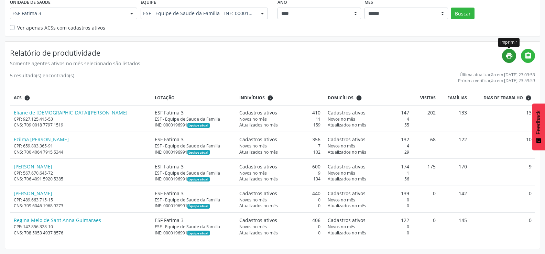 The width and height of the screenshot is (545, 254). Describe the element at coordinates (80, 233) in the screenshot. I see `div: CNS: 708 5053 4937 8576` at that location.